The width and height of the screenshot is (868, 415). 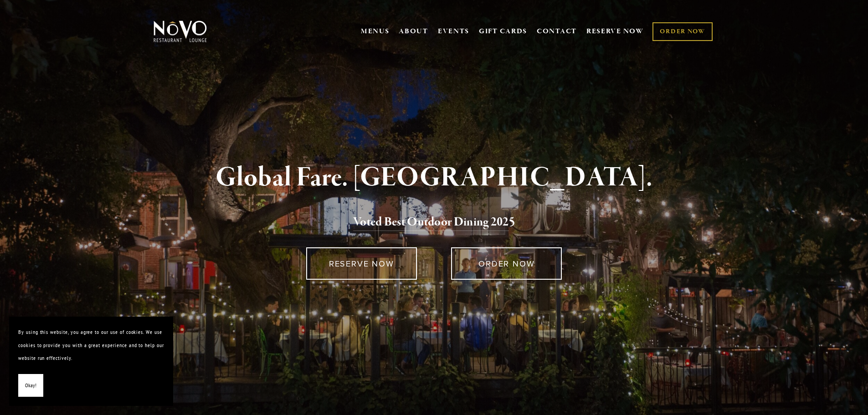 What do you see at coordinates (180, 32) in the screenshot?
I see `img: Novo Restaurant &amp; Lounge` at bounding box center [180, 32].